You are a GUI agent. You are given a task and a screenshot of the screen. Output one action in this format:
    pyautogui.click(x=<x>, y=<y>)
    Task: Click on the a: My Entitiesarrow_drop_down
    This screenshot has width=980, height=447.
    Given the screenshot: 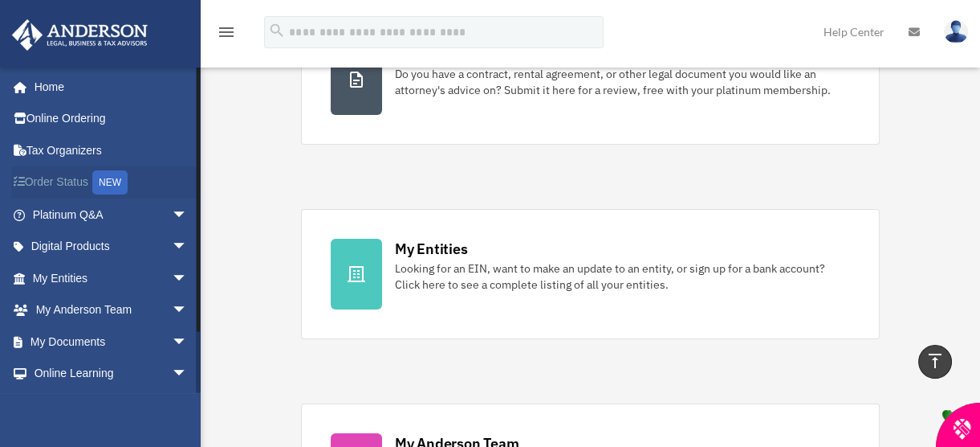 What is the action you would take?
    pyautogui.click(x=112, y=278)
    